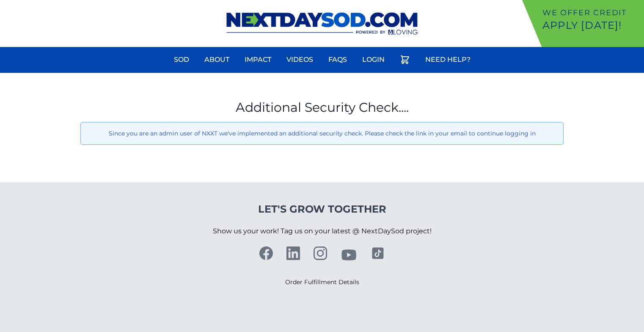 The height and width of the screenshot is (332, 644). Describe the element at coordinates (322, 282) in the screenshot. I see `a: Order Fulfillment Details` at that location.